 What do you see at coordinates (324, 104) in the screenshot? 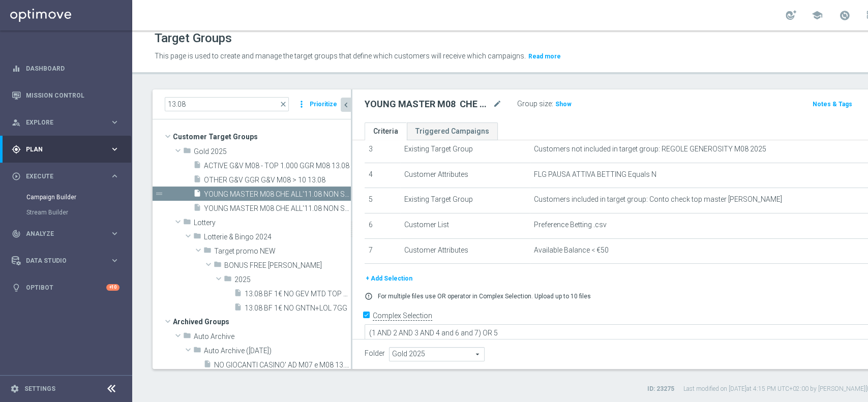
I see `button: Prioritize` at bounding box center [324, 104].